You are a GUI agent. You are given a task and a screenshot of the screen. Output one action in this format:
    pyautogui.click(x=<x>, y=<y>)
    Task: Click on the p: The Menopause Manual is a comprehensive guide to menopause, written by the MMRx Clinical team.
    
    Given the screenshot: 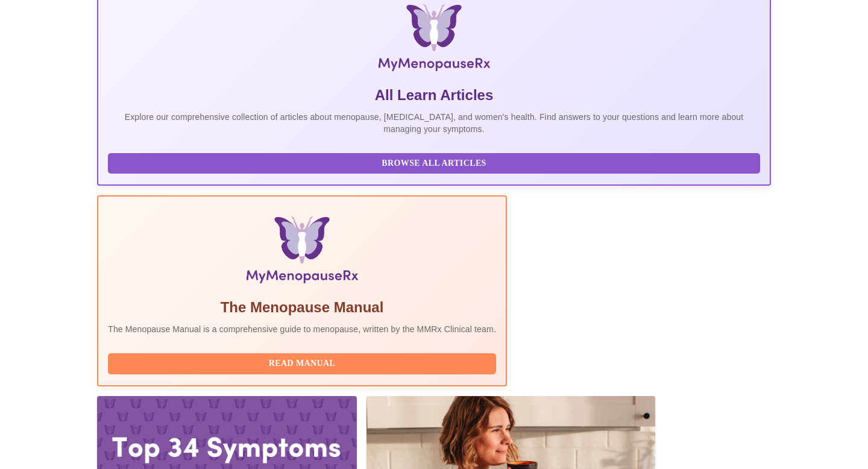 What is the action you would take?
    pyautogui.click(x=302, y=329)
    